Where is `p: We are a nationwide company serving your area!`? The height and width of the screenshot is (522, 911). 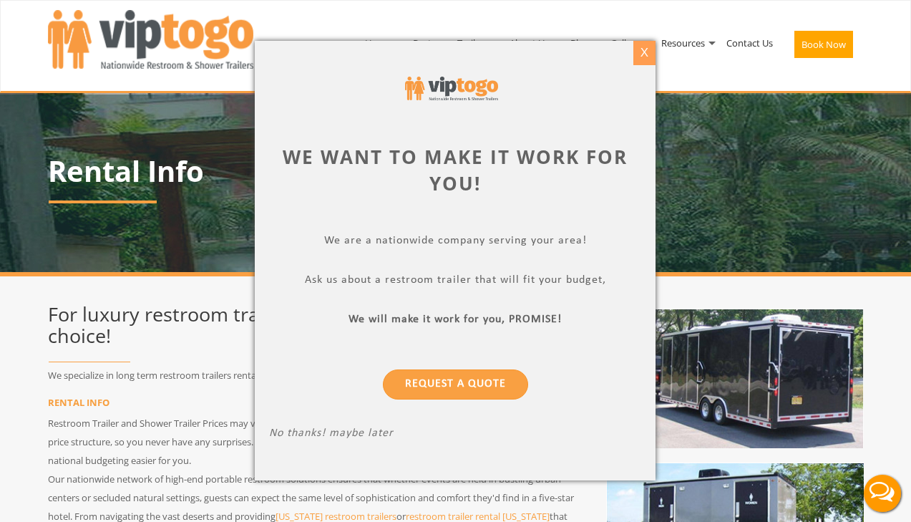 p: We are a nationwide company serving your area! is located at coordinates (455, 243).